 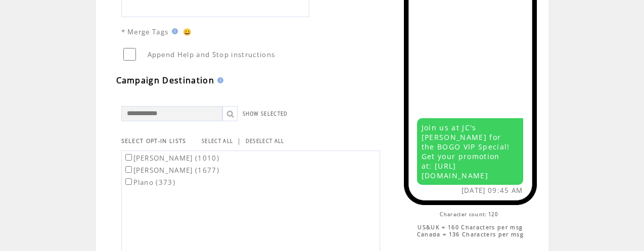 What do you see at coordinates (265, 141) in the screenshot?
I see `a: DESELECT ALL` at bounding box center [265, 141].